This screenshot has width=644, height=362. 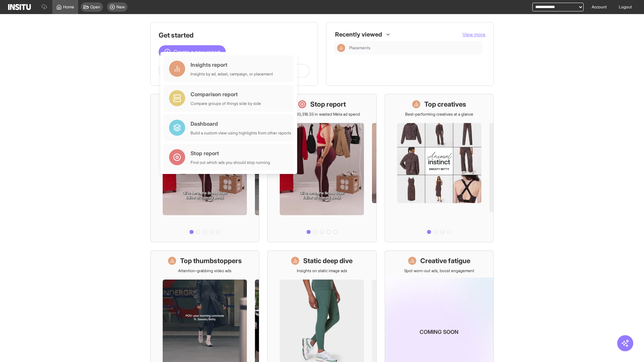 What do you see at coordinates (241, 124) in the screenshot?
I see `div: Dashboard` at bounding box center [241, 124].